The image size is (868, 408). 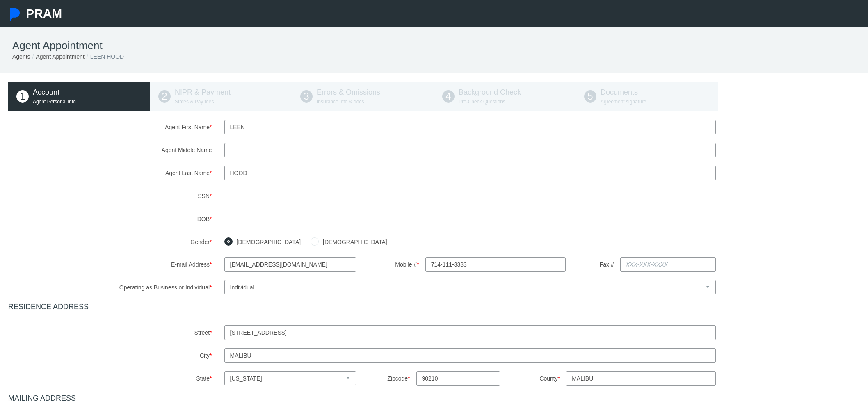 I want to click on label: Street, so click(x=110, y=333).